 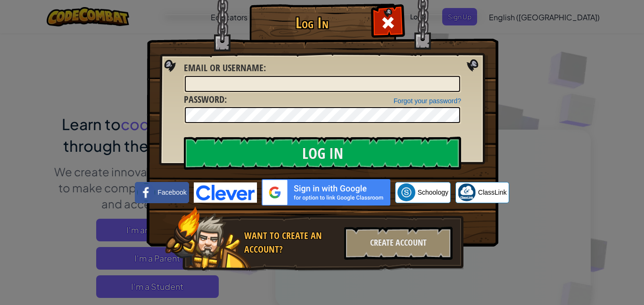 What do you see at coordinates (291, 242) in the screenshot?
I see `div: Want to create an account?` at bounding box center [291, 242].